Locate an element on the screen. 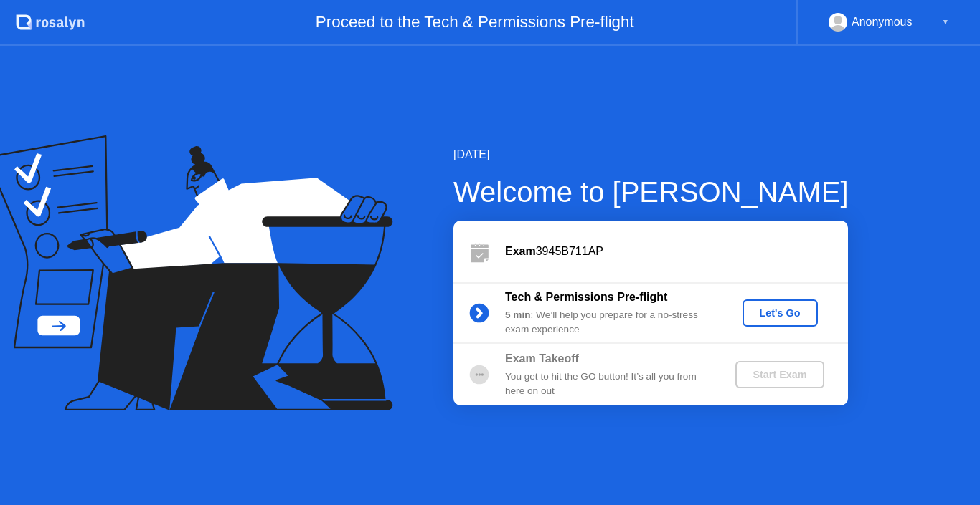 The width and height of the screenshot is (980, 505). div: You get to hit the GO button! It’s all you from here on out is located at coordinates (608, 384).